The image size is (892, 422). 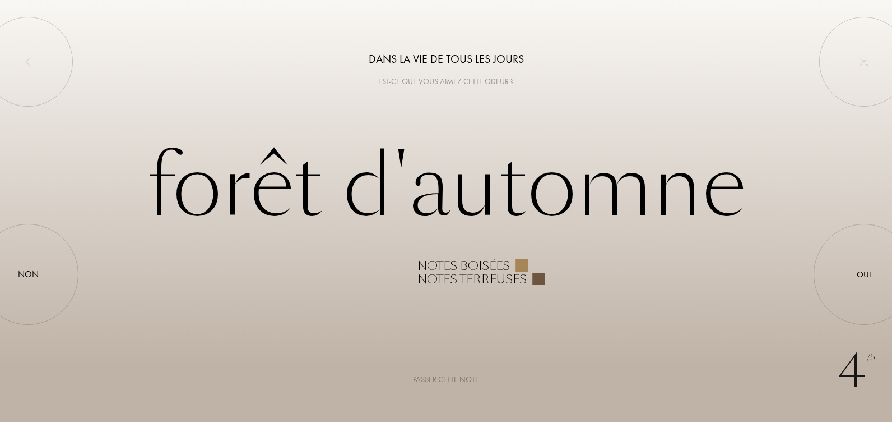 What do you see at coordinates (871, 357) in the screenshot?
I see `span: /5` at bounding box center [871, 357].